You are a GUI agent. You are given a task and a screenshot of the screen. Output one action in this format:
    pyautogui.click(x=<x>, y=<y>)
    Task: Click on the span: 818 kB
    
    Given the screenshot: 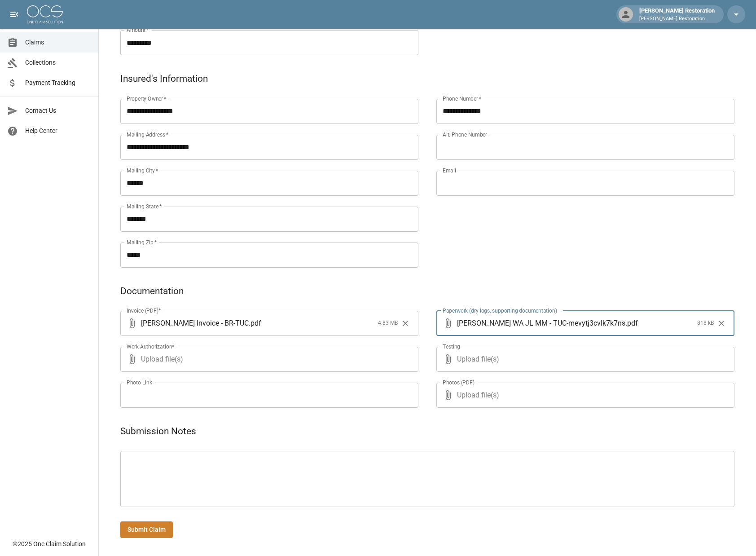 What is the action you would take?
    pyautogui.click(x=705, y=323)
    